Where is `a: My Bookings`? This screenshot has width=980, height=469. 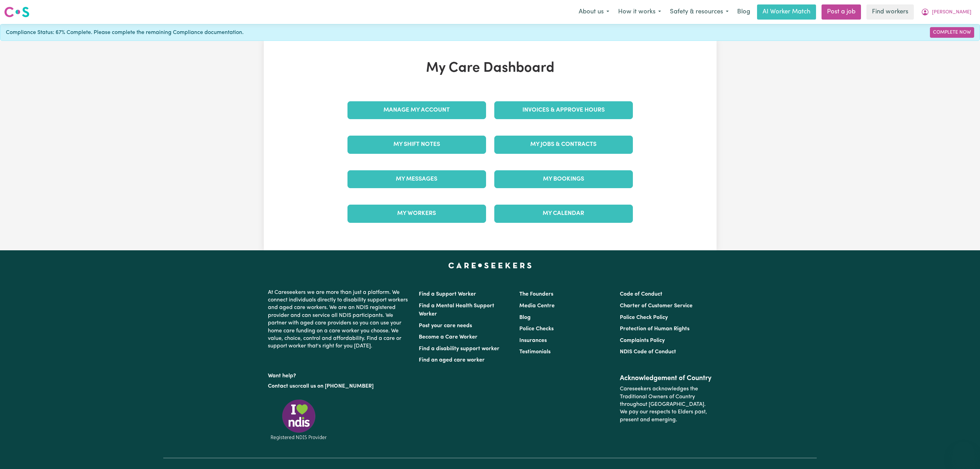 a: My Bookings is located at coordinates (564, 179).